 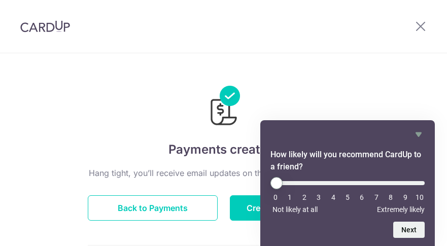 I want to click on button: Create Another Payment, so click(x=295, y=208).